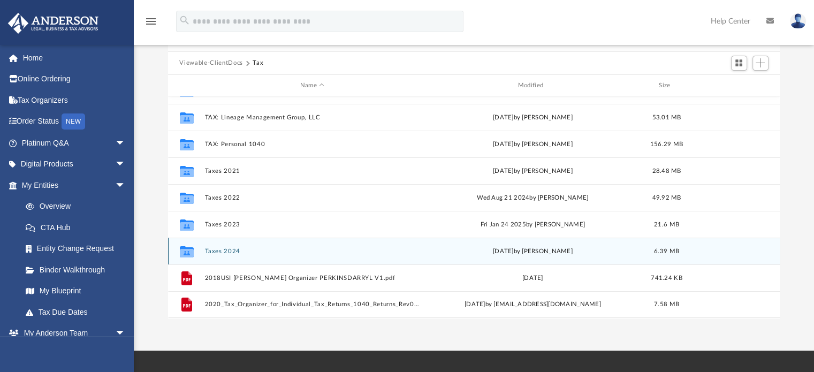 Image resolution: width=814 pixels, height=372 pixels. Describe the element at coordinates (74, 100) in the screenshot. I see `a: Tax Organizers` at that location.